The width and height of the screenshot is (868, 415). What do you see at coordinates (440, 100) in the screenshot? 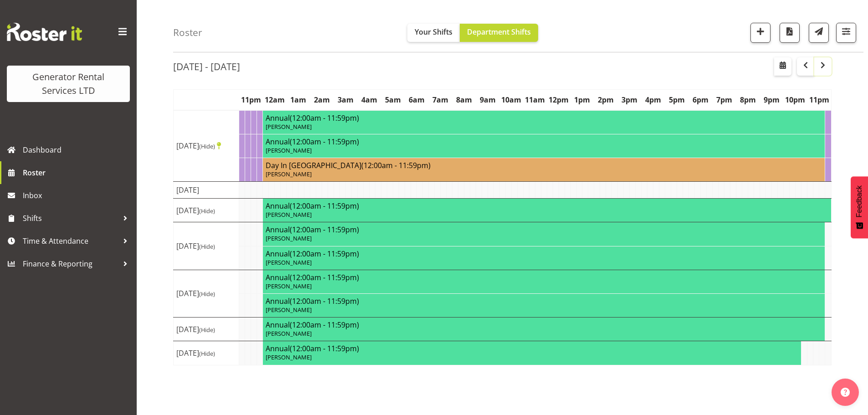
I see `th: 7am` at bounding box center [440, 100].